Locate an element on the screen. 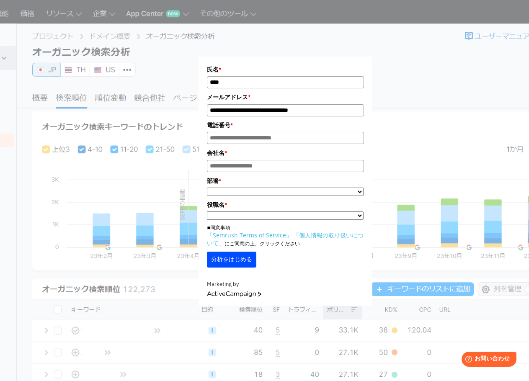 The image size is (529, 381). div: Marketing by is located at coordinates (285, 285).